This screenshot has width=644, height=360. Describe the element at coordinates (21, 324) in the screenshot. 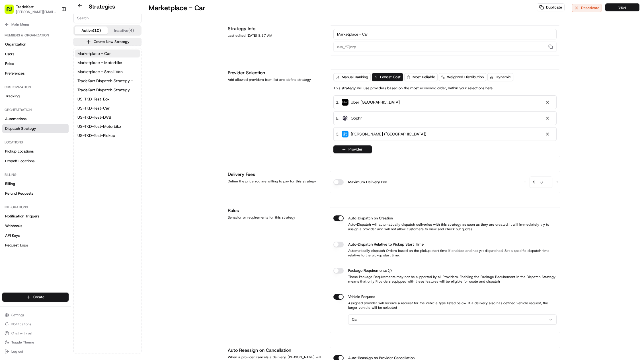

I see `span: Notifications` at that location.